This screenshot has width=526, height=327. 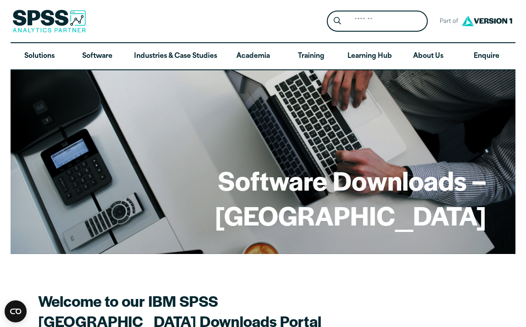 I want to click on nav: Desktop version of site main menu, so click(x=263, y=56).